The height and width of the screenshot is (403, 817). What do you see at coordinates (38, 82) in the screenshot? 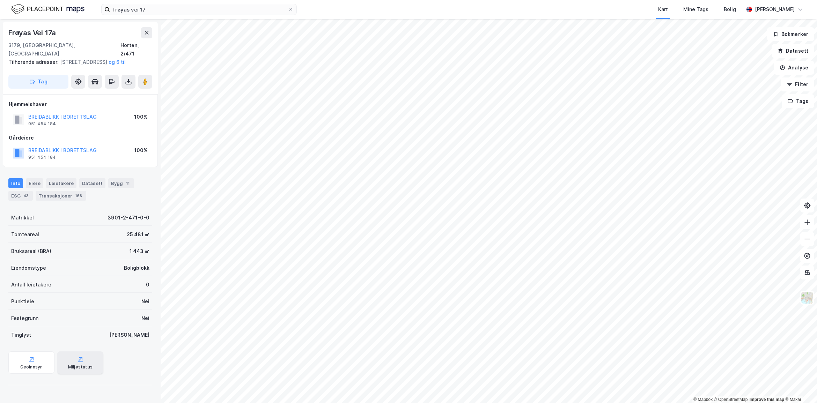
I see `button: Tag` at bounding box center [38, 82].